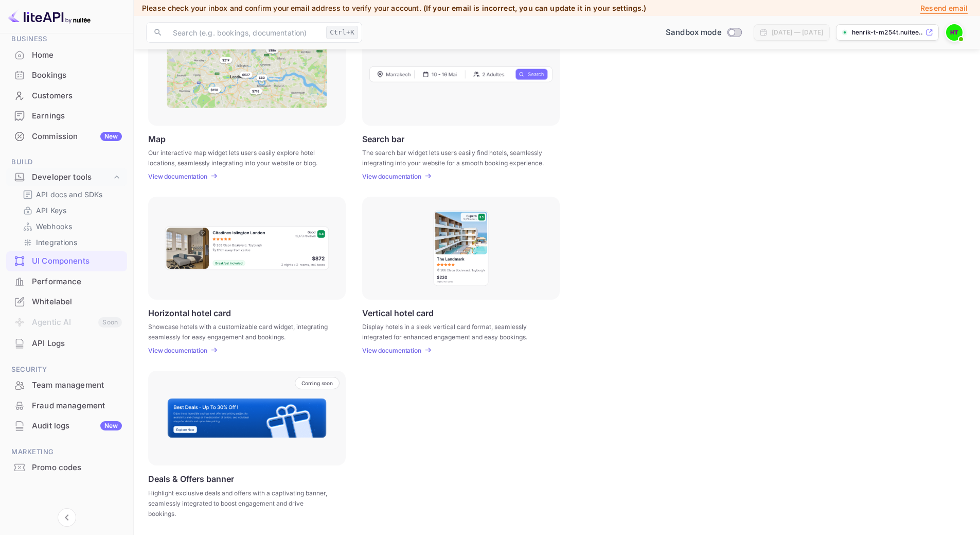  I want to click on p: Resend email, so click(944, 8).